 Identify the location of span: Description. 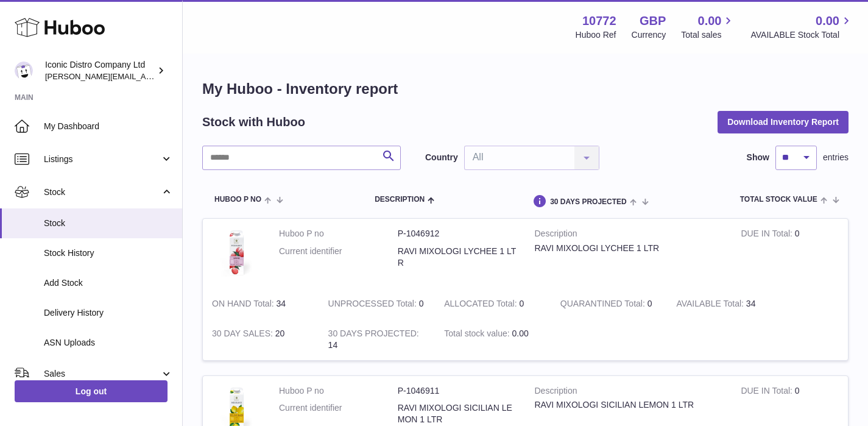
(399, 199).